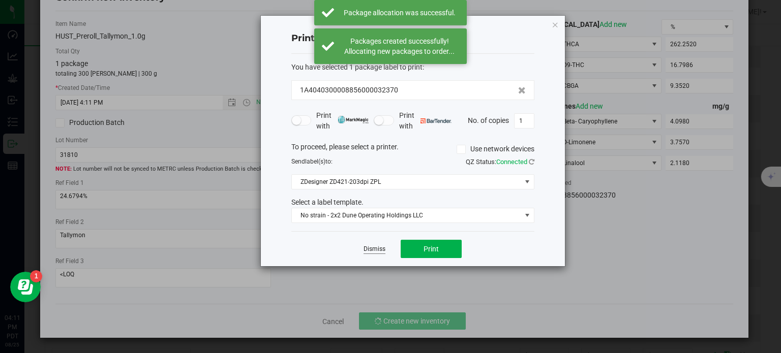  What do you see at coordinates (374, 249) in the screenshot?
I see `a: Dismiss` at bounding box center [374, 249].